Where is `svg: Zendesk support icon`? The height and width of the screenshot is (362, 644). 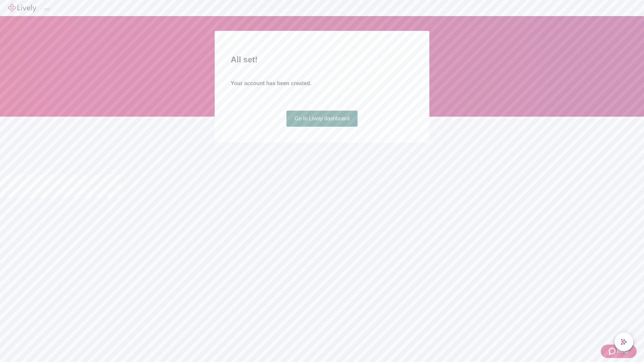 svg: Zendesk support icon is located at coordinates (613, 352).